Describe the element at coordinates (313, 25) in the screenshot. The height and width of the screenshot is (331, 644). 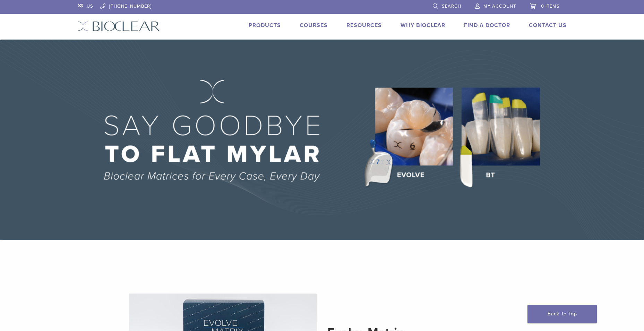
I see `a: Courses` at that location.